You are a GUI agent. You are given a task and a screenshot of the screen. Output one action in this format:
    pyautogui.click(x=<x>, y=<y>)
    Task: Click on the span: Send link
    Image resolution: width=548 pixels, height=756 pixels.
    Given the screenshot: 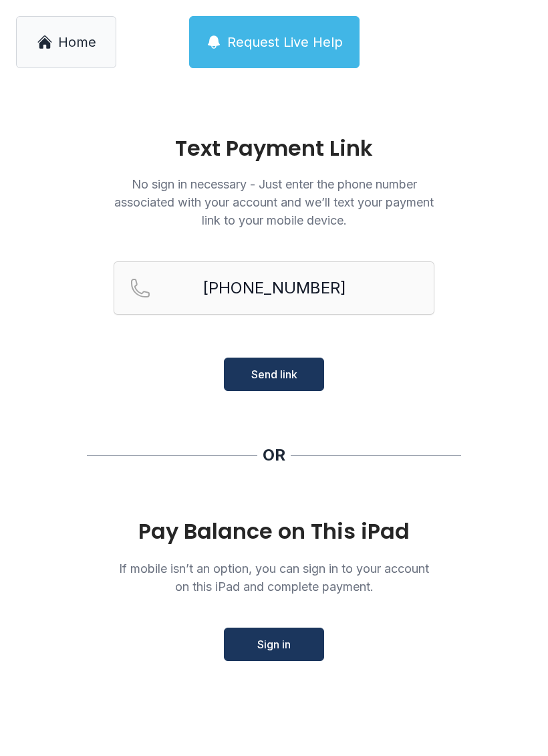 What is the action you would take?
    pyautogui.click(x=274, y=374)
    